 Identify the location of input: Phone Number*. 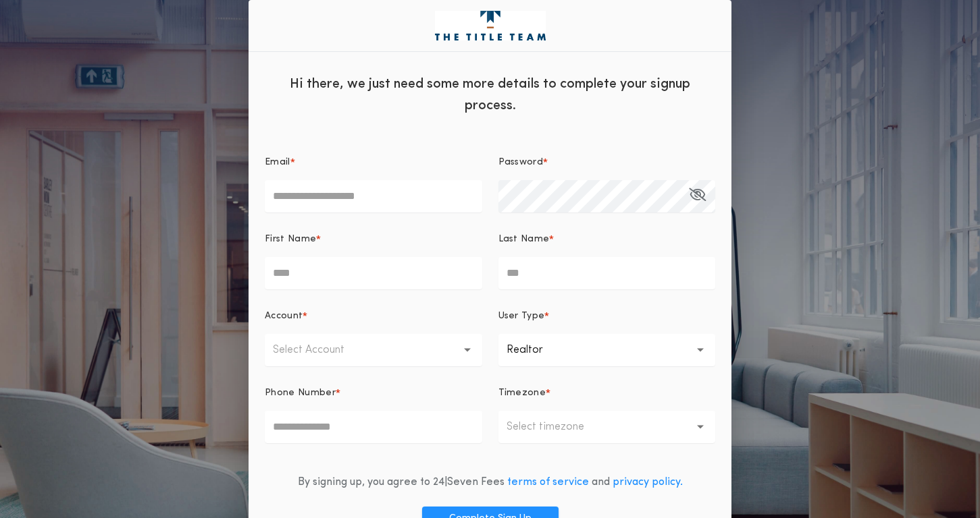
(374, 427).